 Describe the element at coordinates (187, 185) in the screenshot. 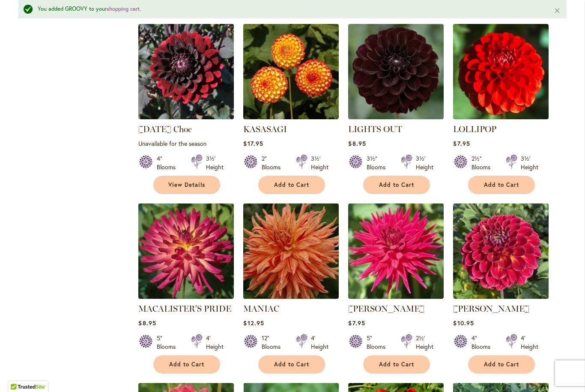

I see `span: View Details` at that location.